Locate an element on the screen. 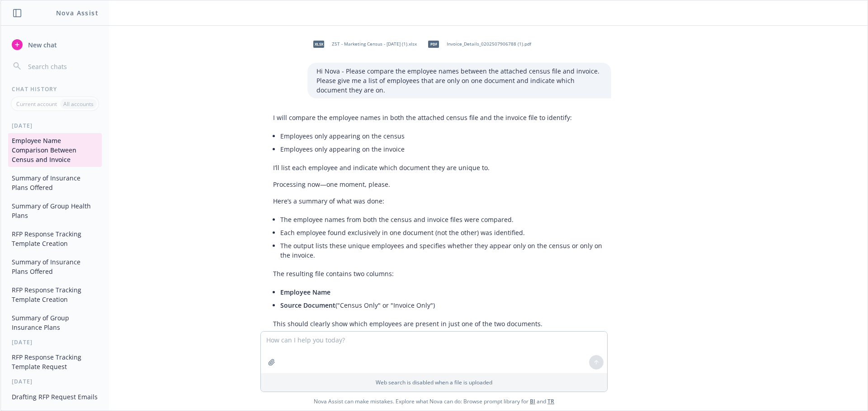 This screenshot has height=411, width=868. button: Employee Name Comparison Between Census and Invoice is located at coordinates (55, 150).